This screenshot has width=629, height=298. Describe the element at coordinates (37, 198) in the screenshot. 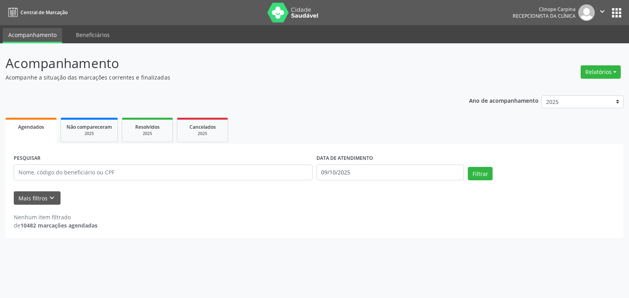

I see `button: Mais filtroskeyboard_arrow_down` at that location.